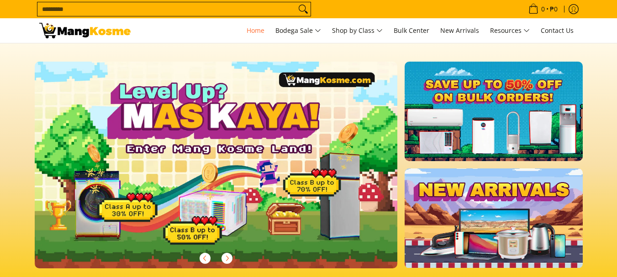 The image size is (617, 277). What do you see at coordinates (557, 31) in the screenshot?
I see `a: Contact Us` at bounding box center [557, 31].